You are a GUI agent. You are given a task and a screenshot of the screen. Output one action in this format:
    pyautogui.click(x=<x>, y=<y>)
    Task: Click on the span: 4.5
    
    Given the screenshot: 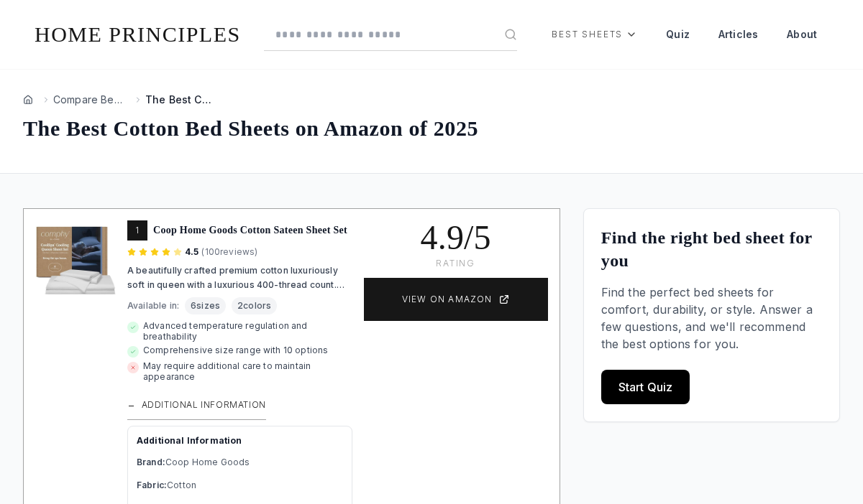 What is the action you would take?
    pyautogui.click(x=191, y=252)
    